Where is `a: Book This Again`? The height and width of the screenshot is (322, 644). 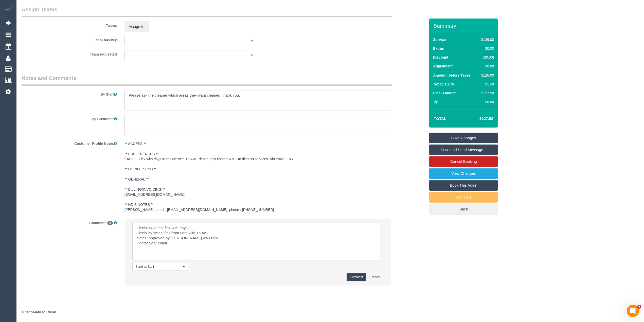 a: Book This Again is located at coordinates (463, 185).